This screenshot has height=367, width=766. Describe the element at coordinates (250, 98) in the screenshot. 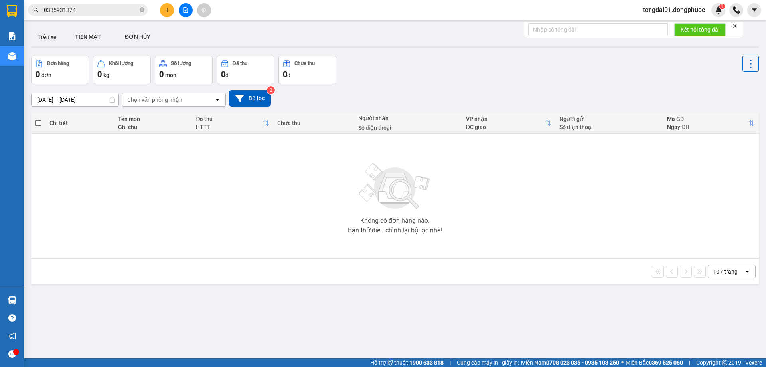

I see `button: Bộ lọc` at that location.